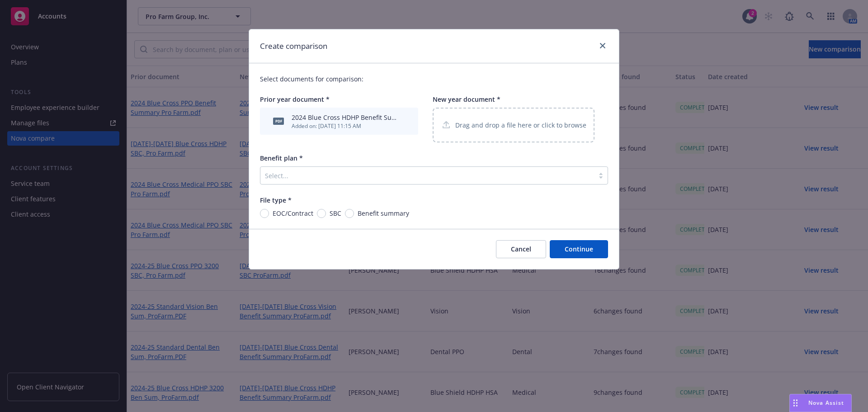 This screenshot has width=868, height=412. What do you see at coordinates (826, 402) in the screenshot?
I see `span: Nova Assist` at bounding box center [826, 402].